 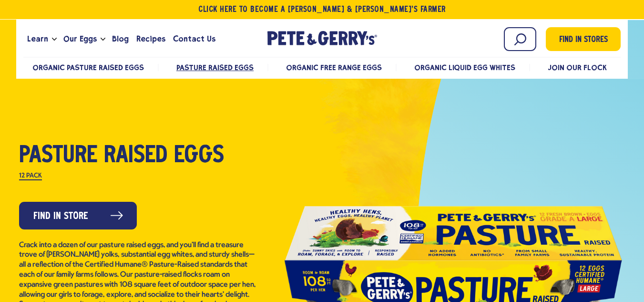 I want to click on a: Our Eggs, so click(x=80, y=39).